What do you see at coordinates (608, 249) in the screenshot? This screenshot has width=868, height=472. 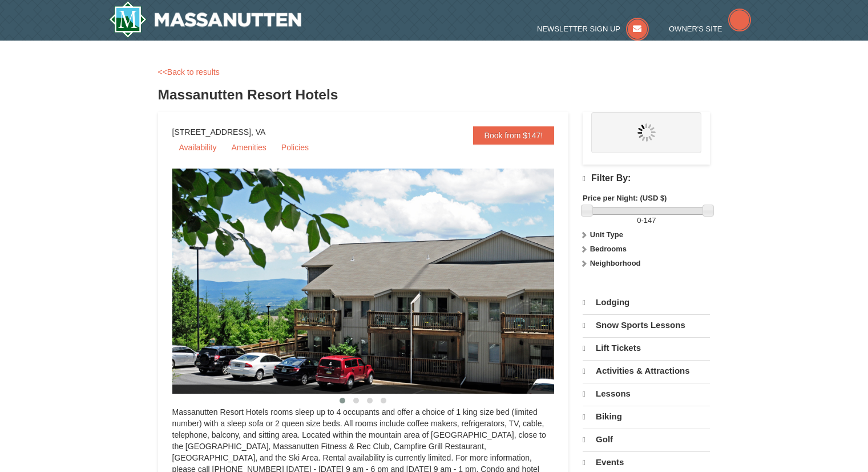 I see `strong: Bedrooms` at bounding box center [608, 249].